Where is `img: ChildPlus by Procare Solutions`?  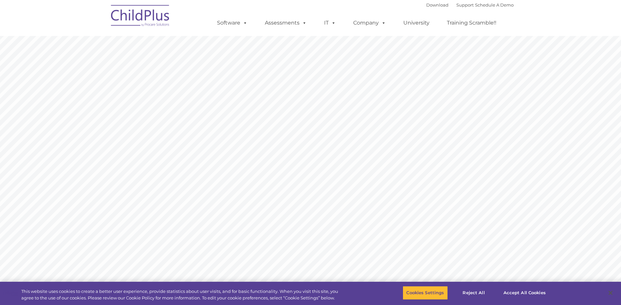
img: ChildPlus by Procare Solutions is located at coordinates (141, 17).